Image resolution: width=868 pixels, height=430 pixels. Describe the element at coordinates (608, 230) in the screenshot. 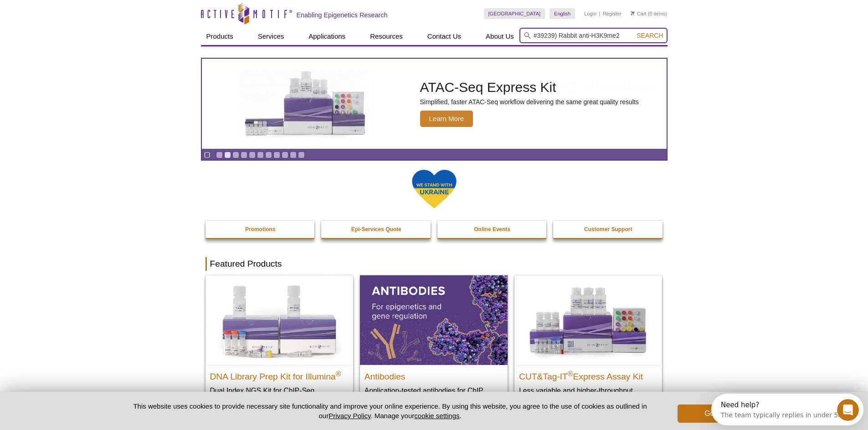

I see `a: Customer Support` at that location.